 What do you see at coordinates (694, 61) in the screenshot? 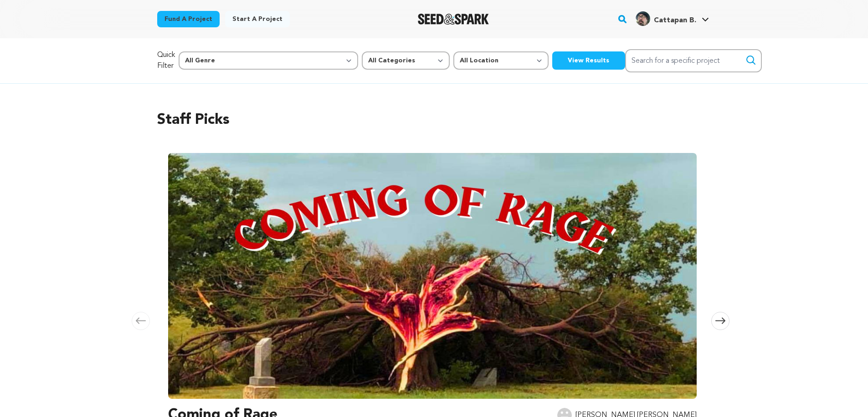
I see `input: Search for a specific project` at bounding box center [694, 61].